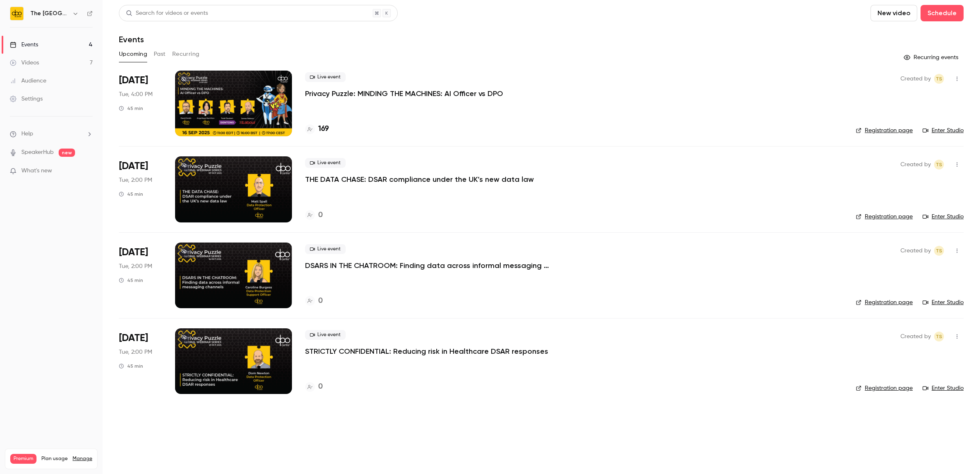  I want to click on a: STRICTLY CONFIDENTIAL: Reducing risk in Healthcare DSAR responses, so click(426, 351).